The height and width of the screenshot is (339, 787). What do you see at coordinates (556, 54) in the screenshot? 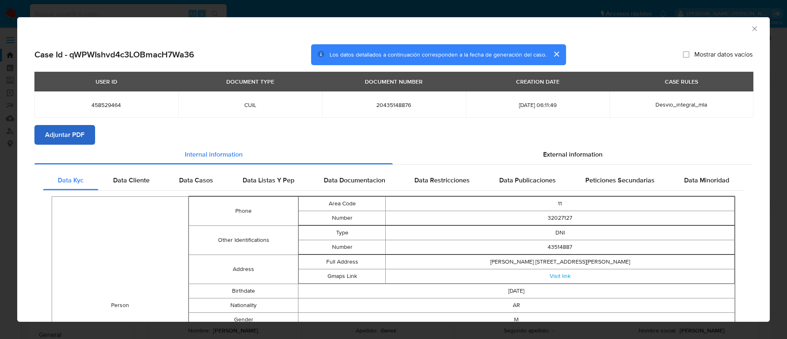
I see `button: cerrar` at bounding box center [556, 54].